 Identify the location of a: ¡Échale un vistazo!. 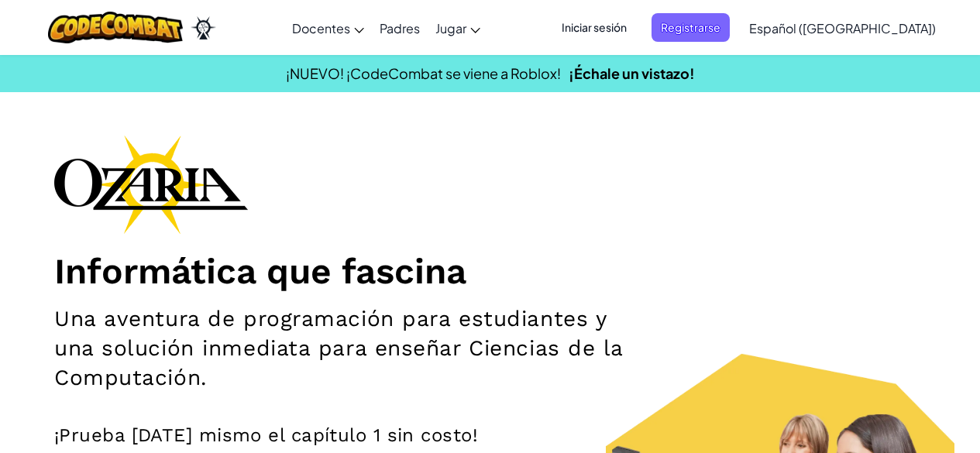
(631, 73).